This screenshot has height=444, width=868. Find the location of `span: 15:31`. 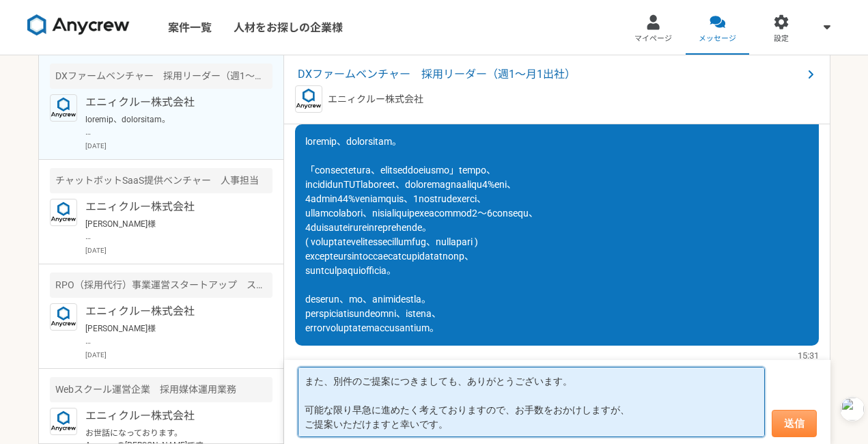

span: 15:31 is located at coordinates (808, 356).